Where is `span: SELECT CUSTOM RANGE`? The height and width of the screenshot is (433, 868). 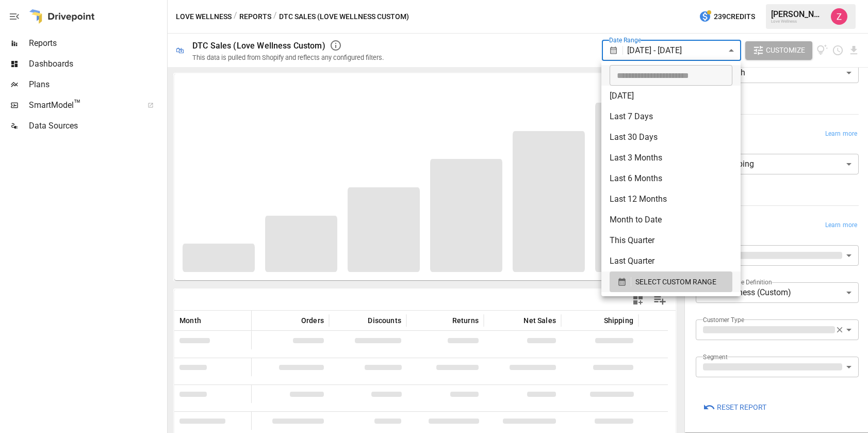
span: SELECT CUSTOM RANGE is located at coordinates (675, 282).